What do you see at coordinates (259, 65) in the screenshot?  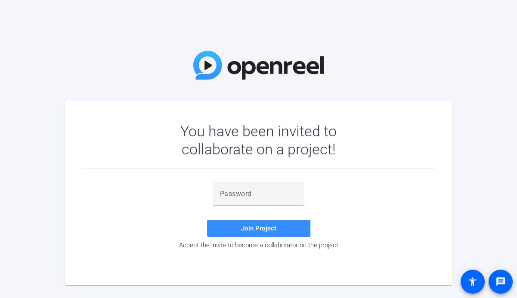 I see `img: OpenReel Logo` at bounding box center [259, 65].